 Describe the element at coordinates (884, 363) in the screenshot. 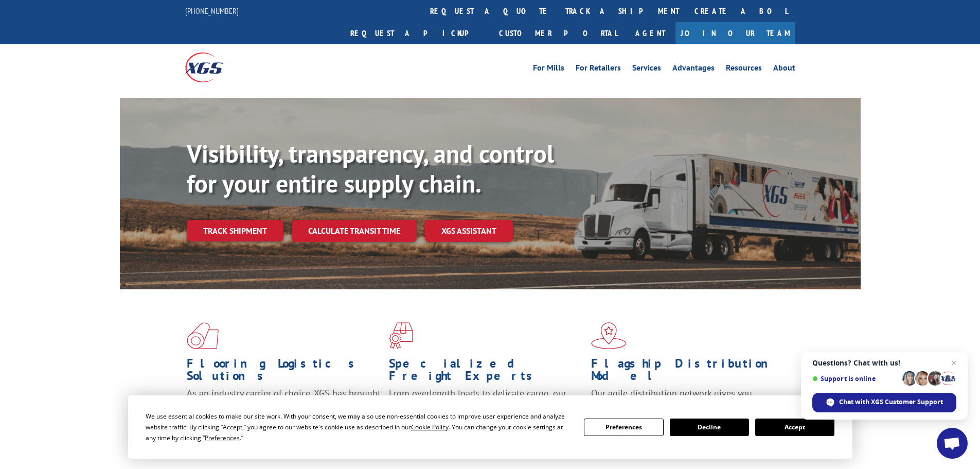

I see `span: Questions? Chat with us!` at that location.